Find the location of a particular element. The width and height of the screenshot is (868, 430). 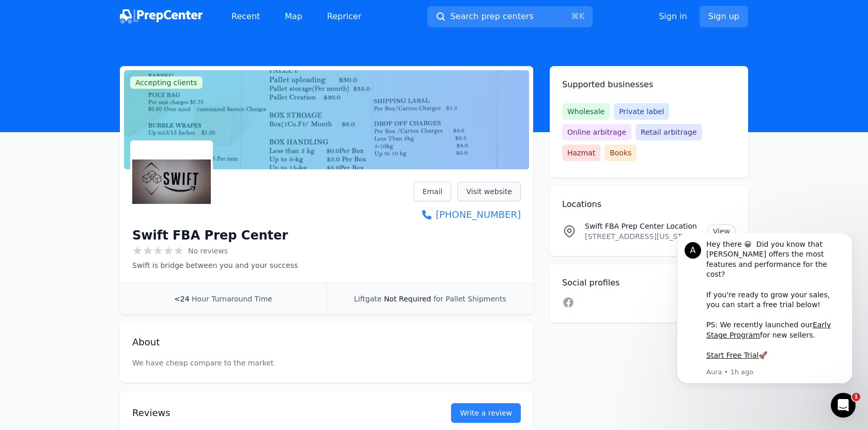

a: Sign in is located at coordinates (673, 17).